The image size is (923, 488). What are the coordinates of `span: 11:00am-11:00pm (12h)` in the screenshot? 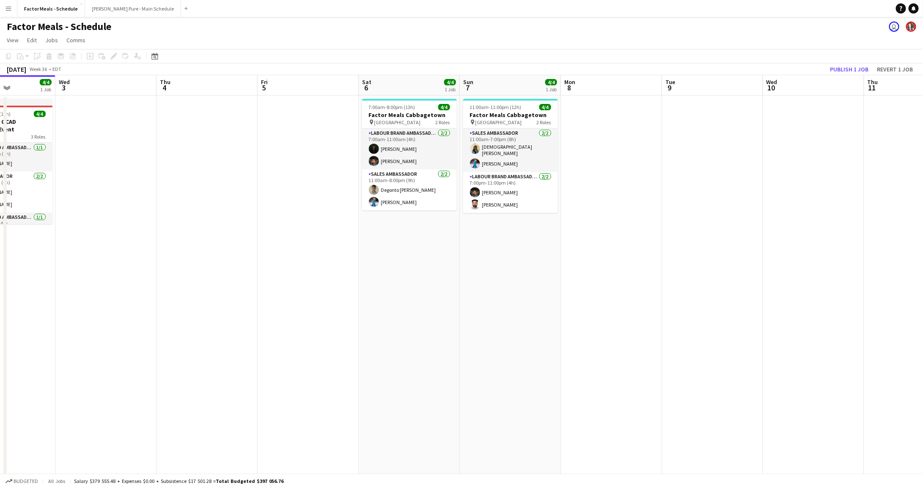 It's located at (496, 107).